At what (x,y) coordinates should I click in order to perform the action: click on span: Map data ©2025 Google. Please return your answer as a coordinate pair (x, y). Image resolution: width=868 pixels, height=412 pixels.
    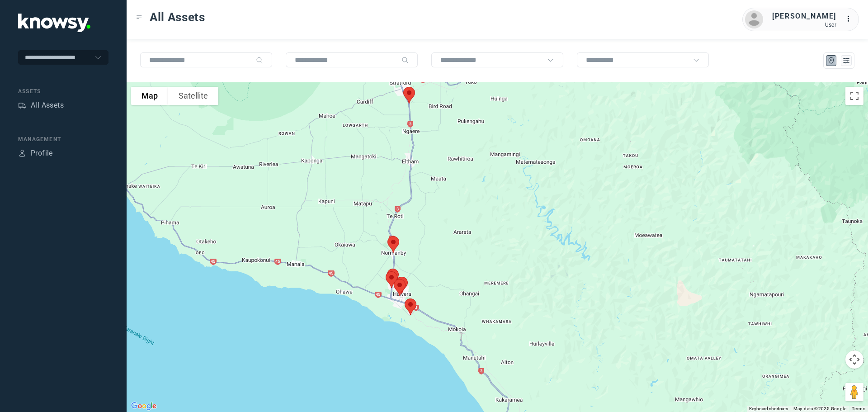
    Looking at the image, I should click on (820, 409).